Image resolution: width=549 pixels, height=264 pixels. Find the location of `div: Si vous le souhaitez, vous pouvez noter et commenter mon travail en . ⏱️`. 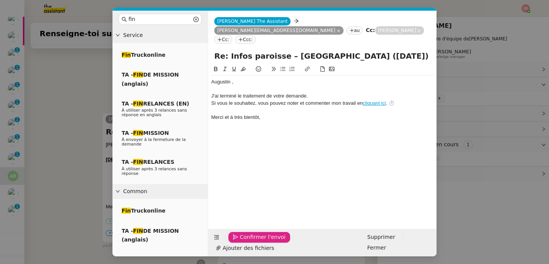

div: Si vous le souhaitez, vous pouvez noter et commenter mon travail en . ⏱️ is located at coordinates (322, 103).